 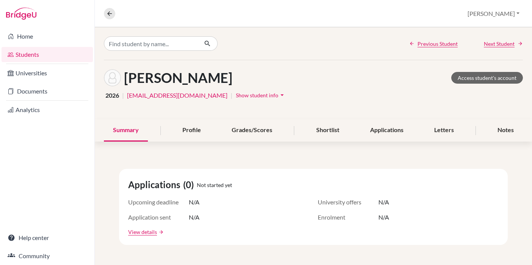 I want to click on div: Summary, so click(x=126, y=130).